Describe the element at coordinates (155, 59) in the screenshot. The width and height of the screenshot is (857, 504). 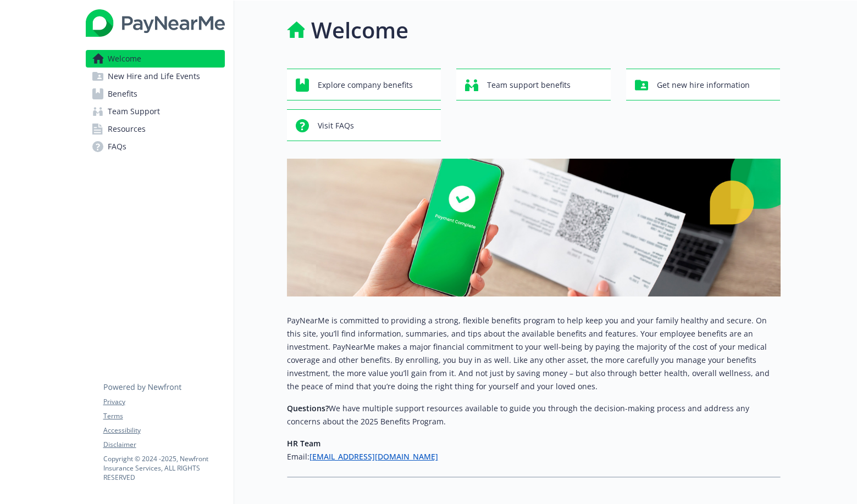
I see `a: Welcome` at that location.